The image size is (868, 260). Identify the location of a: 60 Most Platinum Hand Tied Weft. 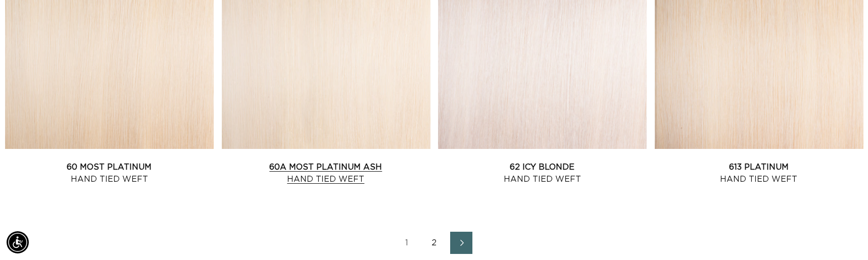
(109, 173).